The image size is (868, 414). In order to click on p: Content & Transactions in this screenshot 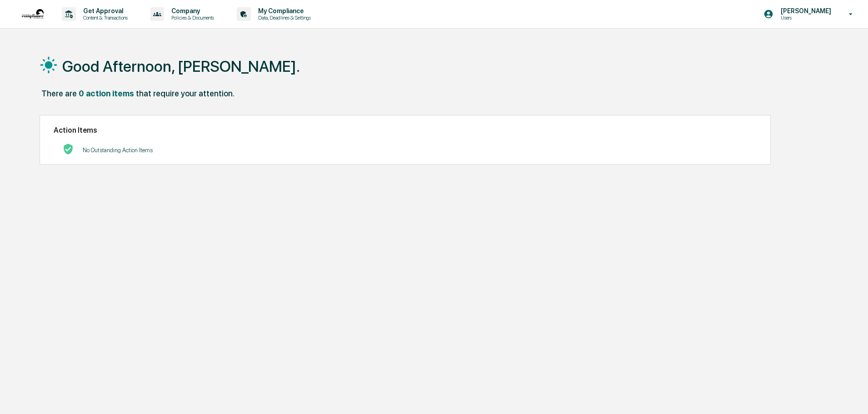, I will do `click(104, 18)`.